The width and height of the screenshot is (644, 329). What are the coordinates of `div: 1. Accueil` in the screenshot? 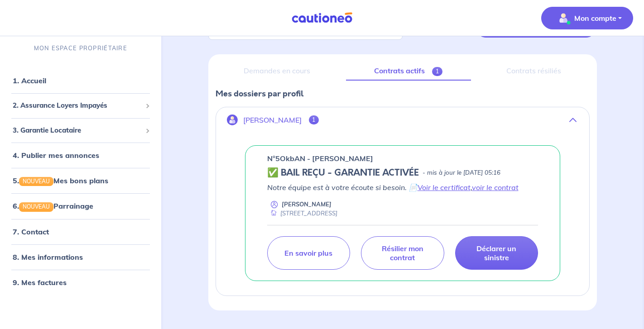 It's located at (81, 81).